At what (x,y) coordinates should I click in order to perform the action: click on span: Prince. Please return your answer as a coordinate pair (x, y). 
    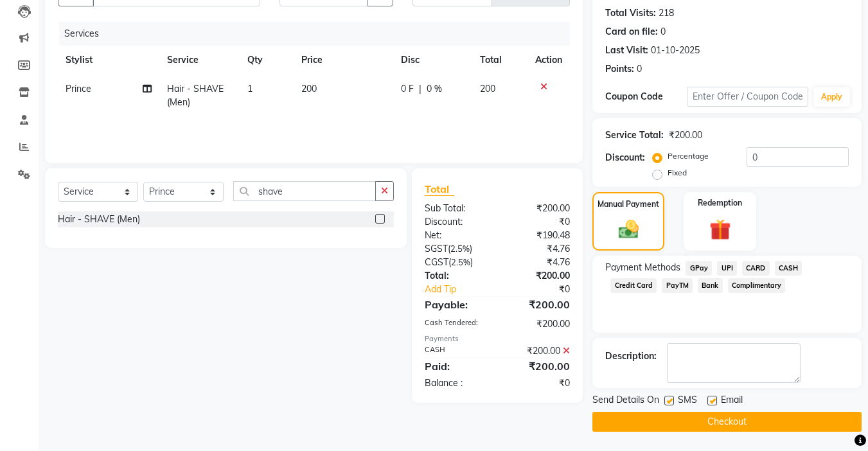
    Looking at the image, I should click on (79, 89).